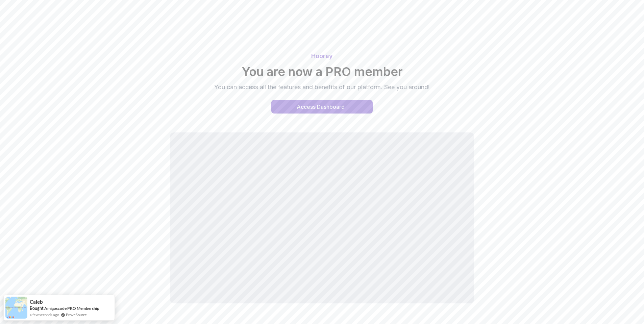  Describe the element at coordinates (322, 106) in the screenshot. I see `button: Access Dashboard` at that location.